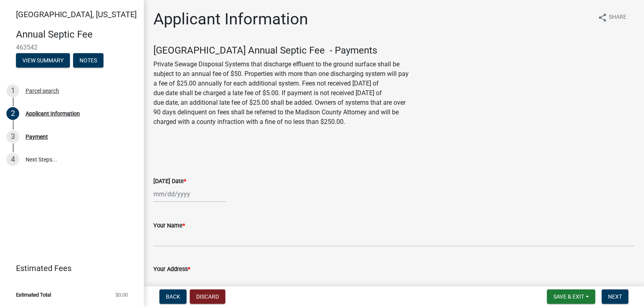  What do you see at coordinates (13, 114) in the screenshot?
I see `div: 2` at bounding box center [13, 114].